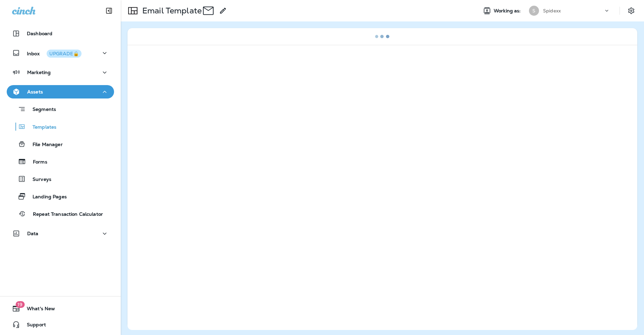 This screenshot has width=644, height=335. I want to click on button: Templates, so click(60, 127).